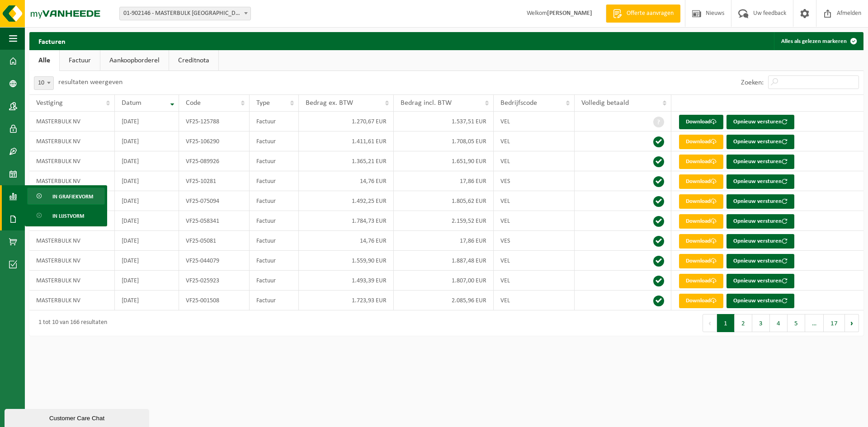  I want to click on td: 1.411,61 EUR, so click(346, 141).